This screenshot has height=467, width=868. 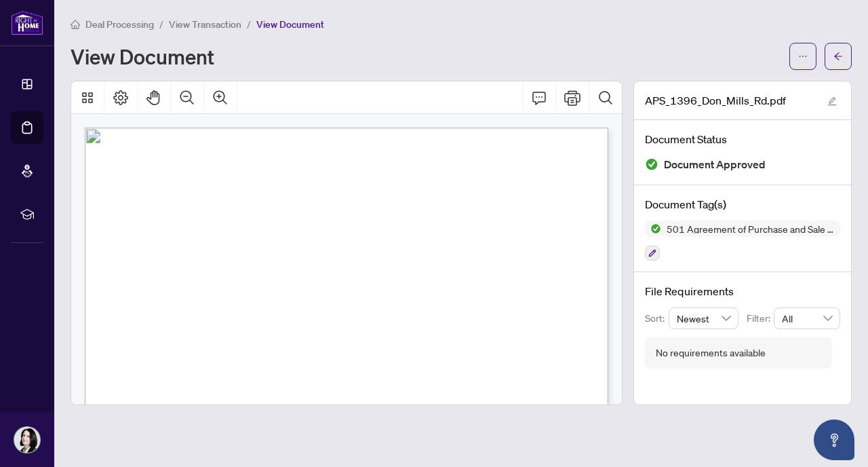 What do you see at coordinates (716, 100) in the screenshot?
I see `span: APS_1396_Don_Mills_Rd.pdf` at bounding box center [716, 100].